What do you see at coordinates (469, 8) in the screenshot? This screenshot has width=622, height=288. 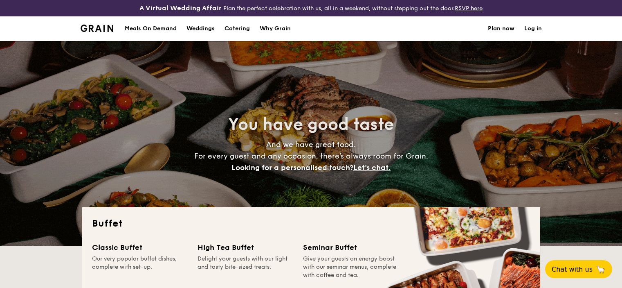 I see `a: RSVP here` at bounding box center [469, 8].